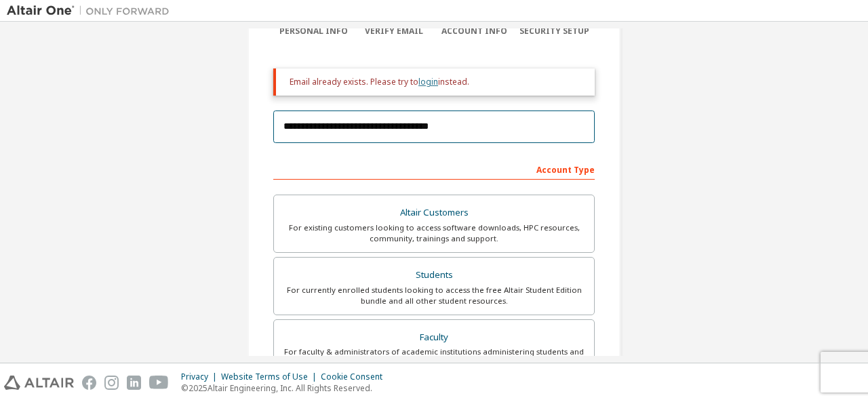 The height and width of the screenshot is (402, 868). I want to click on div: For faculty & administrators of academic institutions administering students and accessing softwa..., so click(434, 357).